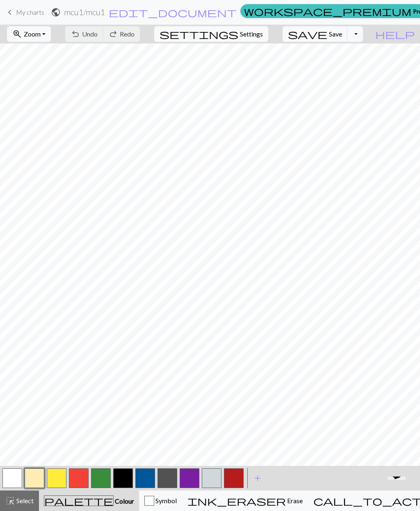 This screenshot has width=420, height=511. What do you see at coordinates (165, 500) in the screenshot?
I see `span: Symbol` at bounding box center [165, 500].